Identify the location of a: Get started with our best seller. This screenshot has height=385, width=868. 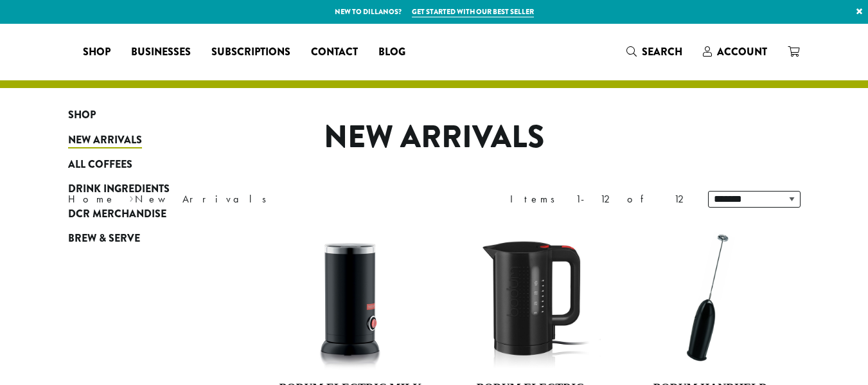
(473, 12).